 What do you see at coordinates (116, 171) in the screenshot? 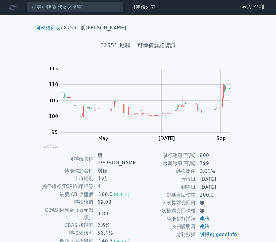
I see `td: 朋程` at bounding box center [116, 171].